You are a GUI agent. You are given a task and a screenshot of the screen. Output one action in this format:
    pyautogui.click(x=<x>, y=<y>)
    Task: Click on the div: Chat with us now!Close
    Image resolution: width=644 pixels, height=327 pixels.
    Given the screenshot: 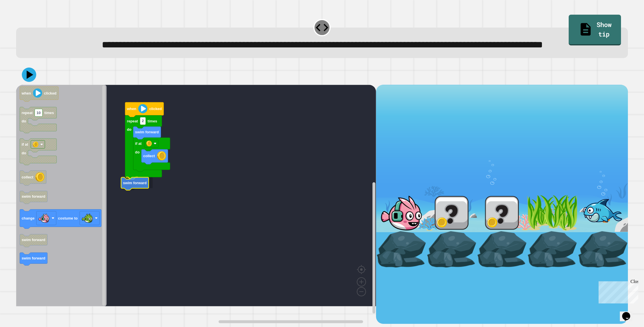 What is the action you would take?
    pyautogui.click(x=21, y=19)
    